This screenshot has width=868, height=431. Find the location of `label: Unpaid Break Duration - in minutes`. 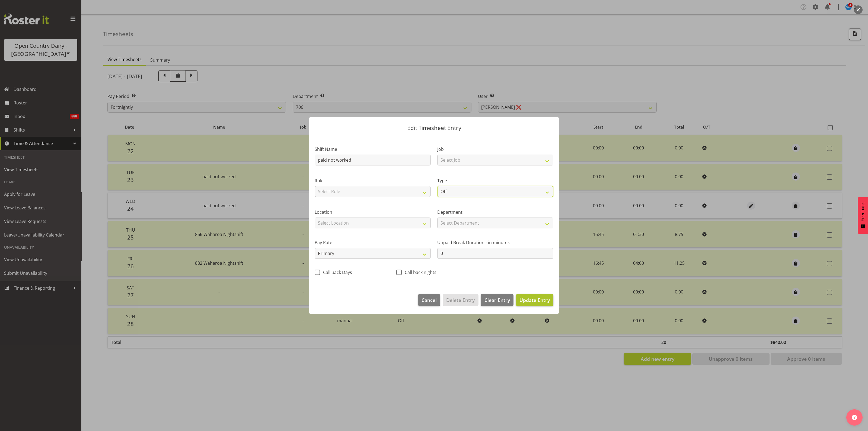

label: Unpaid Break Duration - in minutes is located at coordinates (496, 242).